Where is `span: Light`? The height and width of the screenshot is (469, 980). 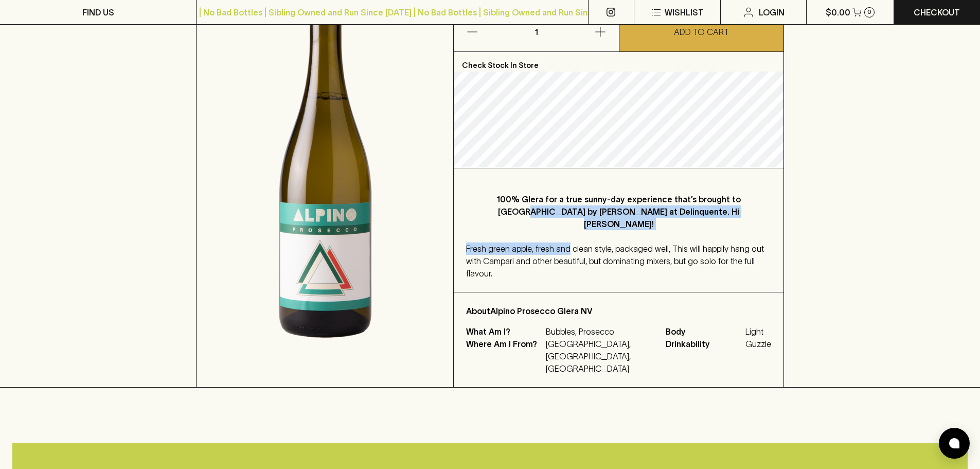
span: Light is located at coordinates (758, 331).